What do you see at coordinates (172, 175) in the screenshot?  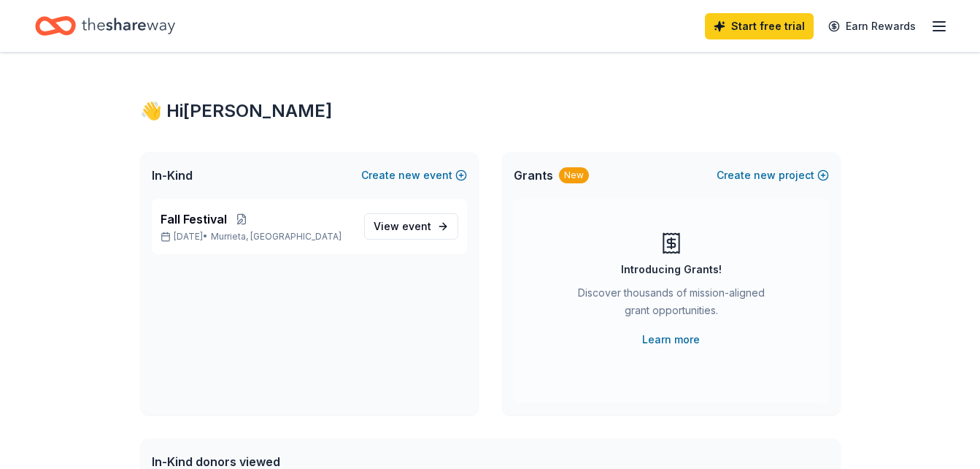 I see `span: In-Kind` at bounding box center [172, 175].